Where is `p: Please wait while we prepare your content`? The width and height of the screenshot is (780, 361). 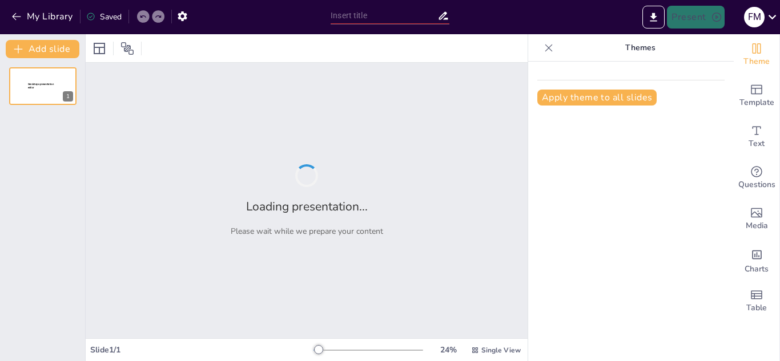 p: Please wait while we prepare your content is located at coordinates (306, 231).